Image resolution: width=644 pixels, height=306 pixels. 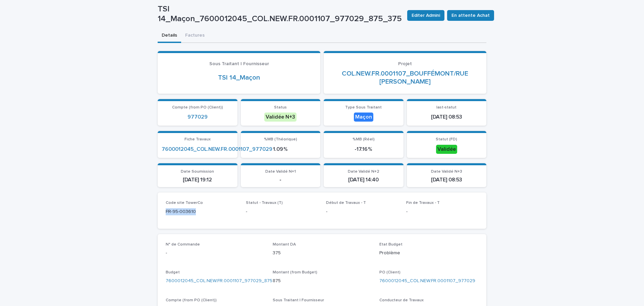 What do you see at coordinates (280, 139) in the screenshot?
I see `span: %MB (Théorique)` at bounding box center [280, 139].